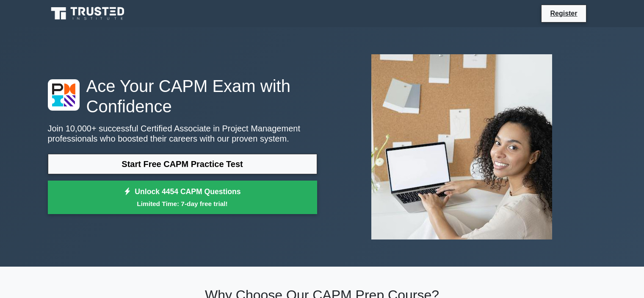 Image resolution: width=644 pixels, height=298 pixels. What do you see at coordinates (182, 203) in the screenshot?
I see `small: Limited Time: 7-day free trial!` at bounding box center [182, 203].